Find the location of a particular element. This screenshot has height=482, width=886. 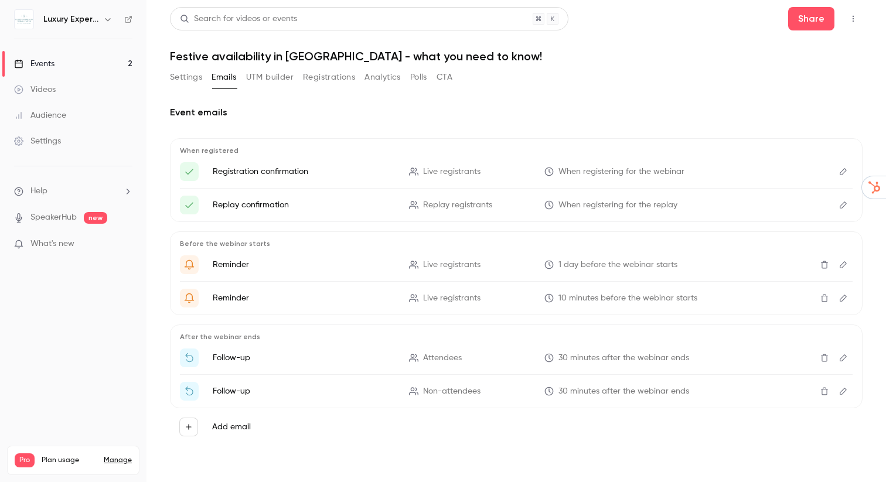

li: Watch the replay of {{ event_name }} is located at coordinates (516, 391).